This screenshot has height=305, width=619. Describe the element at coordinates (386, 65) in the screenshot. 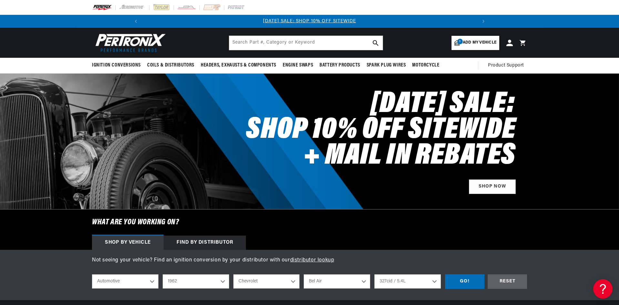

I see `span: Spark Plug Wires` at that location.